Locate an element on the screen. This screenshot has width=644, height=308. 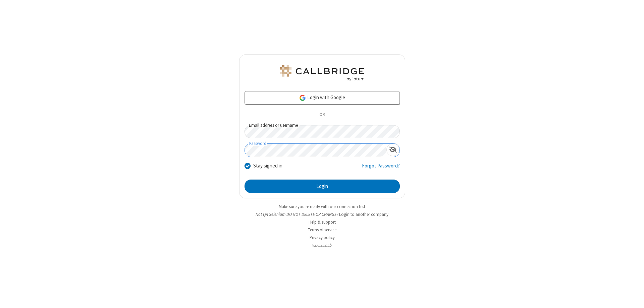
a: Privacy policy is located at coordinates (322, 237).